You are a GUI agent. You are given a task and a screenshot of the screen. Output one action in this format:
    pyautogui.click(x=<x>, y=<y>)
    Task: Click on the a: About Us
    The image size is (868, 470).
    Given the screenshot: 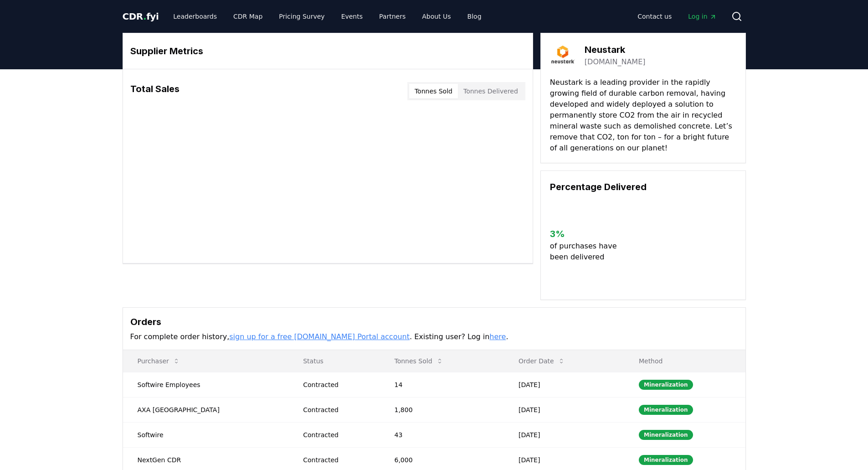 What is the action you would take?
    pyautogui.click(x=436, y=16)
    